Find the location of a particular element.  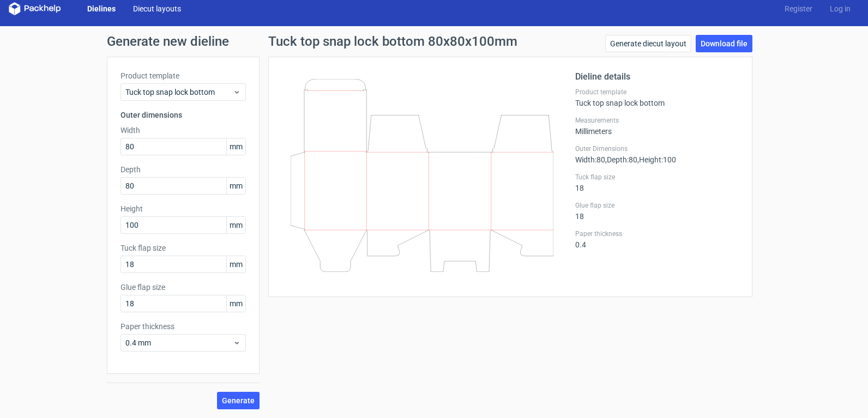

span: , Height : 100 is located at coordinates (656, 159).